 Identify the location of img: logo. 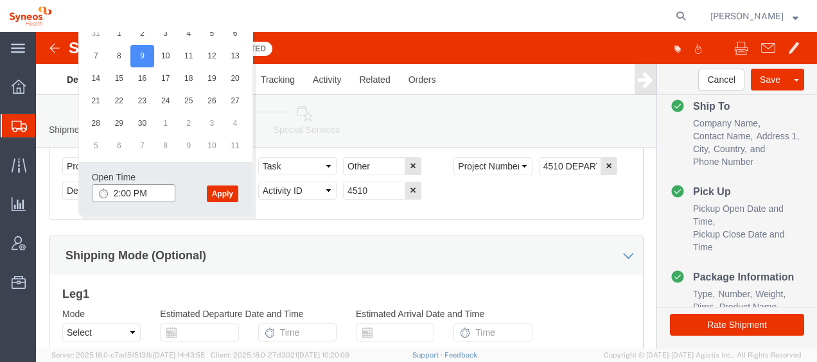
(30, 16).